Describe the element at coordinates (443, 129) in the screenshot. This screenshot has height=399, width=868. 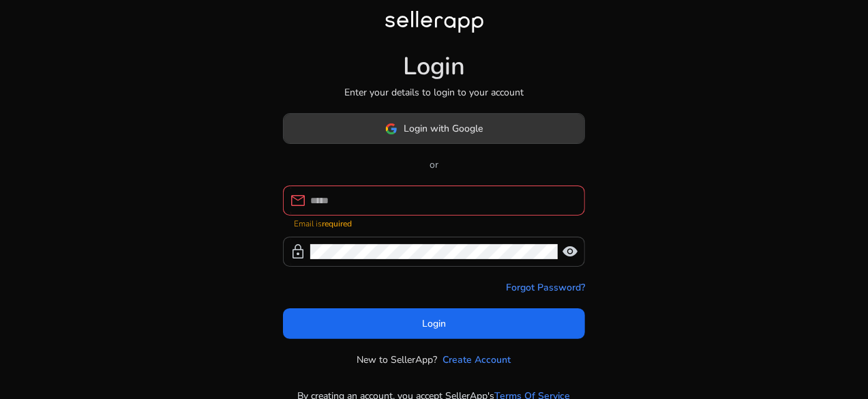
I see `span: Login with Google` at that location.